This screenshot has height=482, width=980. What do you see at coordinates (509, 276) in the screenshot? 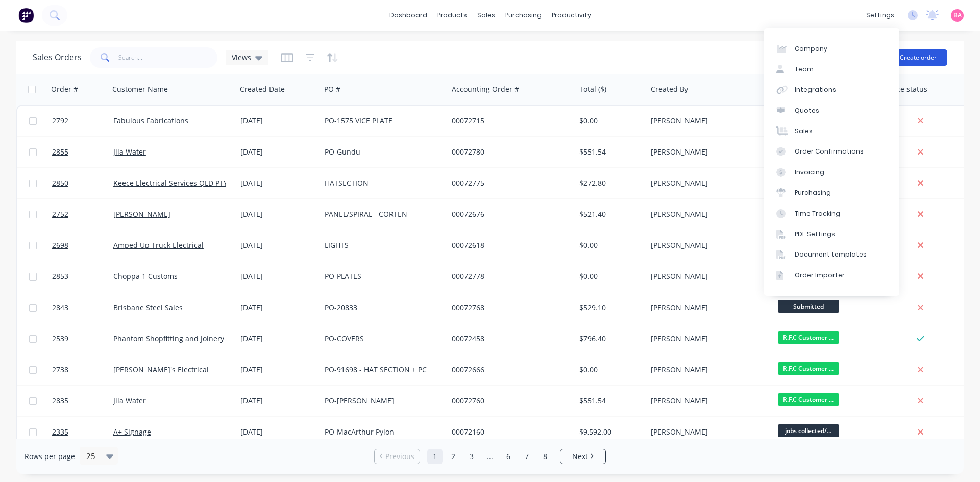
I see `div: 00072778` at bounding box center [509, 276].